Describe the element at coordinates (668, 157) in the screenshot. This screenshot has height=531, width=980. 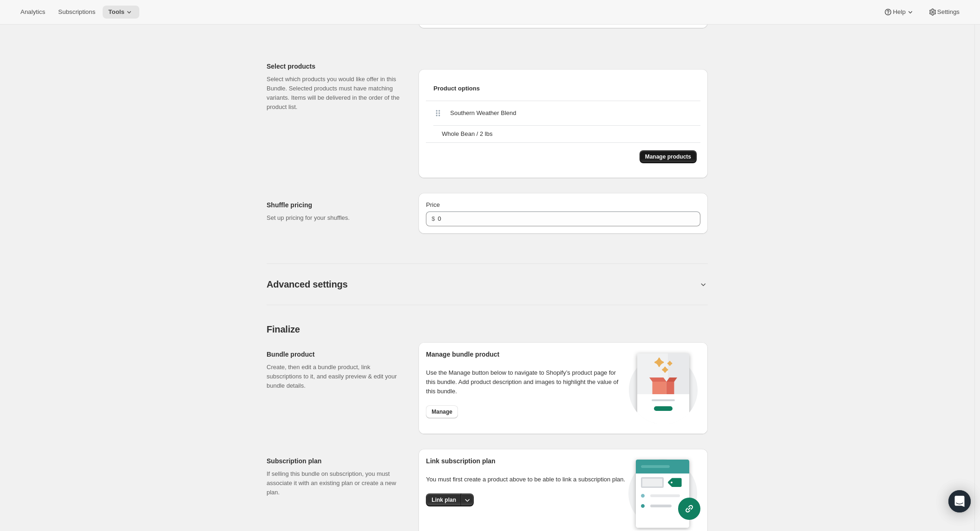
I see `button: Manage products` at that location.